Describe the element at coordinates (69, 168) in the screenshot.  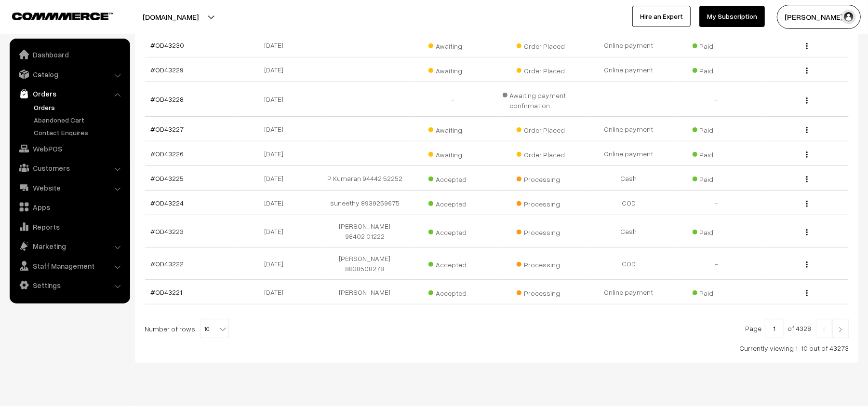
I see `a: Customers` at that location.